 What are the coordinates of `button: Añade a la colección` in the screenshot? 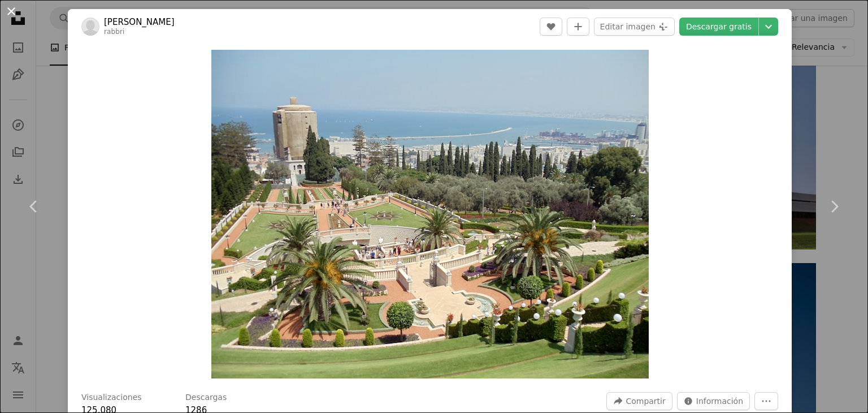 It's located at (579, 27).